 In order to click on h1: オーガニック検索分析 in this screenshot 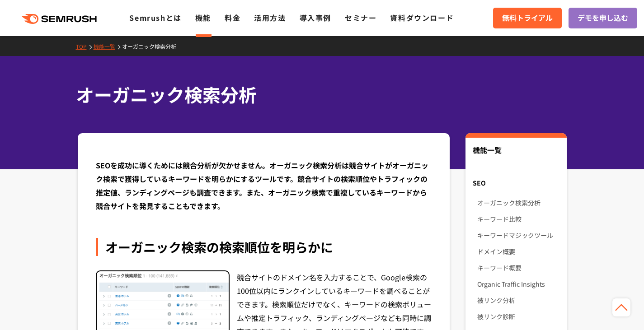, I will do `click(318, 94)`.